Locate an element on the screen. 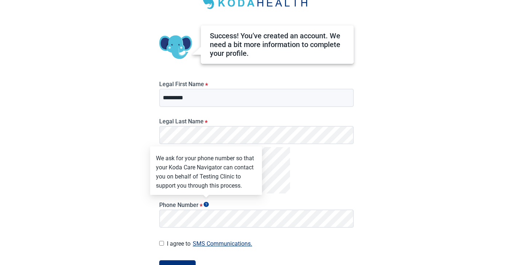 This screenshot has width=513, height=265. span: Show tooltip is located at coordinates (206, 204).